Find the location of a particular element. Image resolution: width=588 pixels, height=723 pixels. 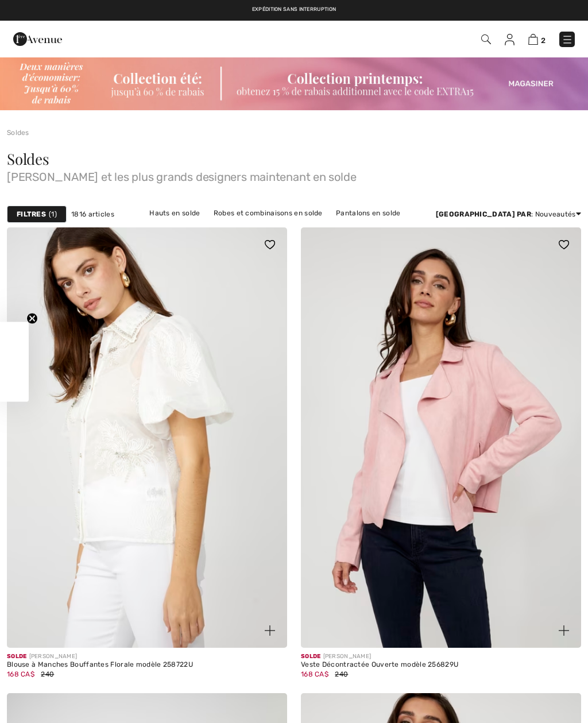

strong: Filtres is located at coordinates (31, 214).